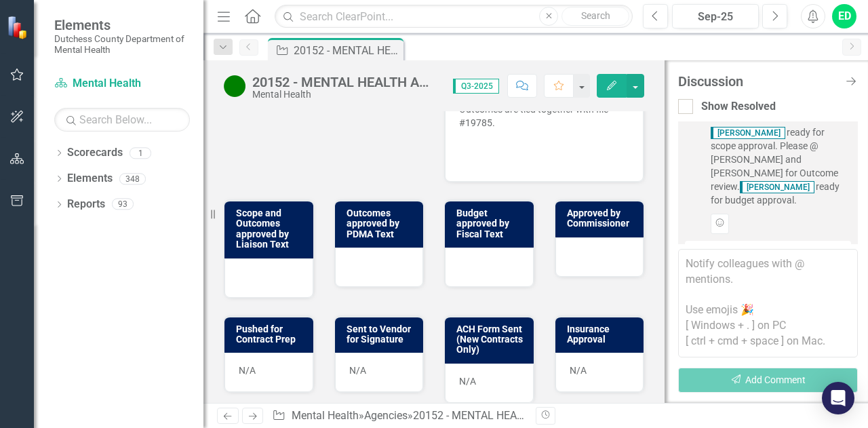 This screenshot has width=868, height=428. Describe the element at coordinates (122, 119) in the screenshot. I see `input: Search Below...` at that location.